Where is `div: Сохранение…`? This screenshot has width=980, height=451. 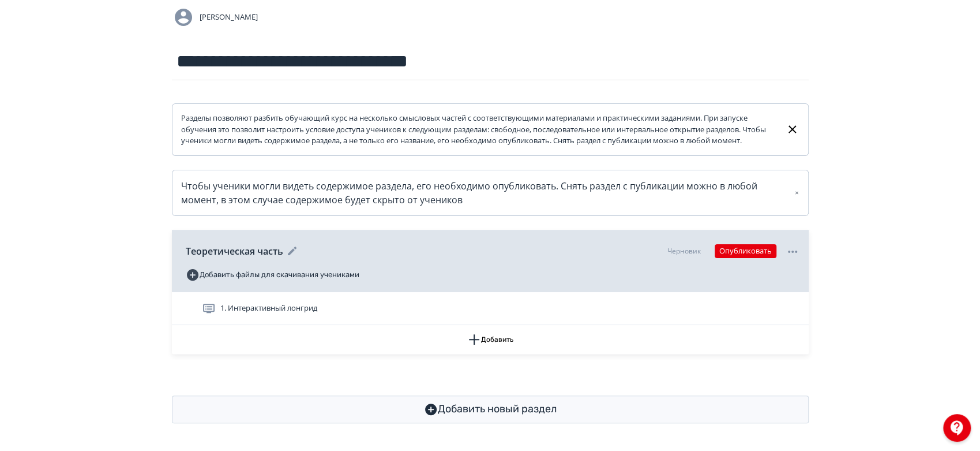
div: Сохранение… is located at coordinates (497, 419).